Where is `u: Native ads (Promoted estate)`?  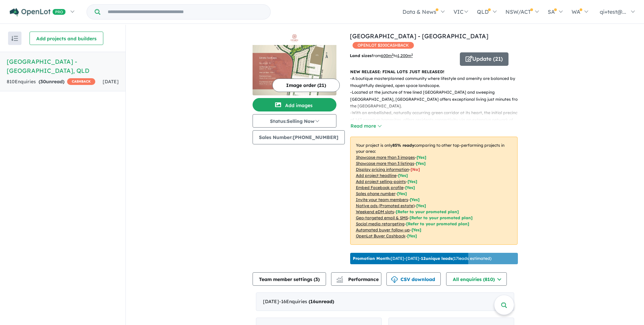
u: Native ads (Promoted estate) is located at coordinates (385, 205).